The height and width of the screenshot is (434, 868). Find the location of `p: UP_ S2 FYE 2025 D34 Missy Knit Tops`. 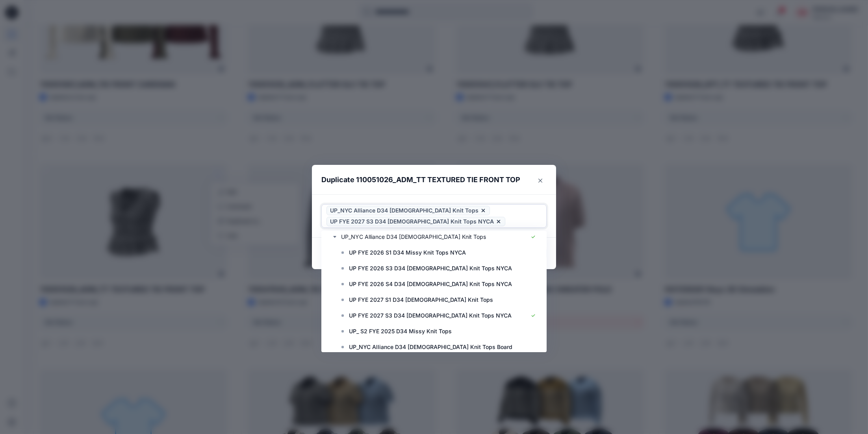

p: UP_ S2 FYE 2025 D34 Missy Knit Tops is located at coordinates (400, 332).